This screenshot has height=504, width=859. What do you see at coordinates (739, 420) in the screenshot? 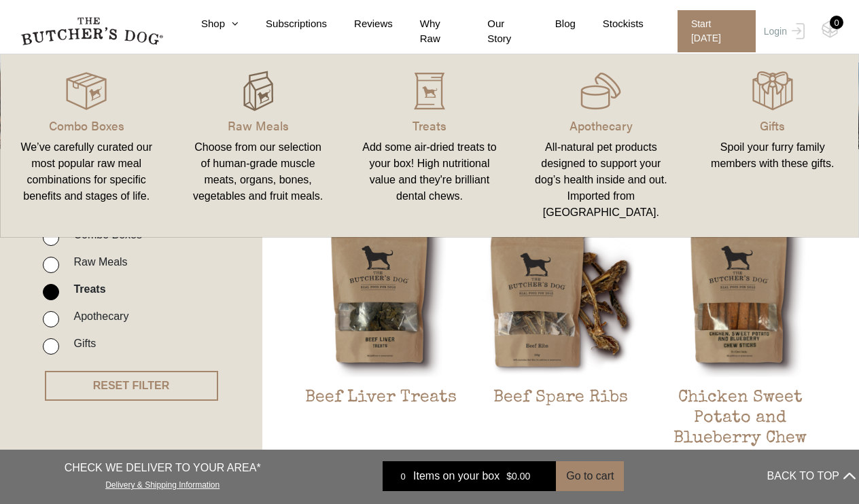
I see `h2: Chicken Sweet Potato and Blueberry Chew Sticks` at bounding box center [739, 420].